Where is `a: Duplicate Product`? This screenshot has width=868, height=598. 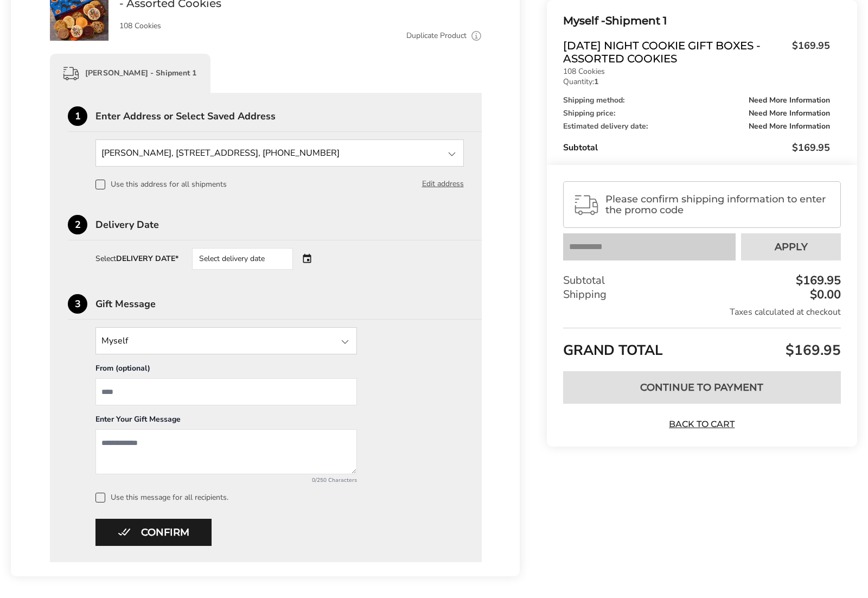 a: Duplicate Product is located at coordinates (436, 36).